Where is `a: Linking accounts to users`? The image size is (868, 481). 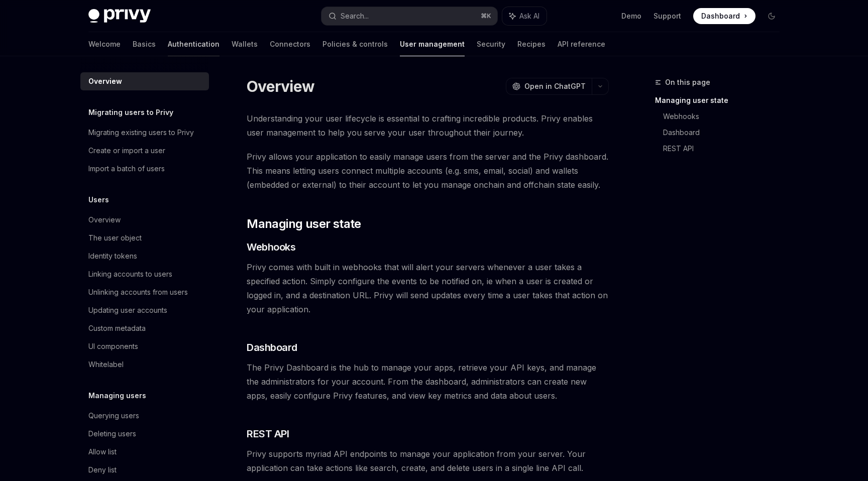
a: Linking accounts to users is located at coordinates (145, 274).